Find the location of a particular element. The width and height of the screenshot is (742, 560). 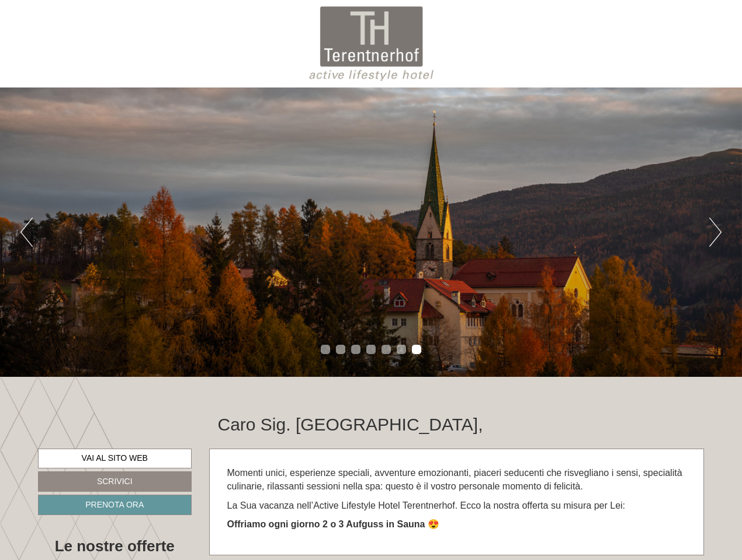

a: Scrivici is located at coordinates (114, 482).